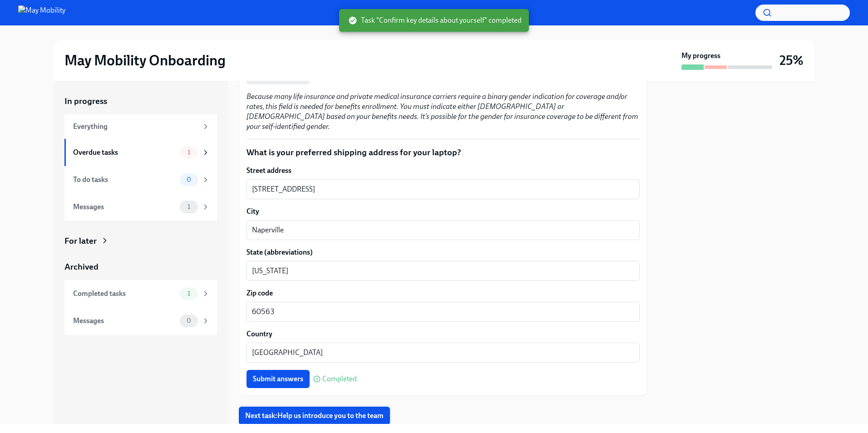 The image size is (868, 433). Describe the element at coordinates (340, 379) in the screenshot. I see `span: Completed` at that location.